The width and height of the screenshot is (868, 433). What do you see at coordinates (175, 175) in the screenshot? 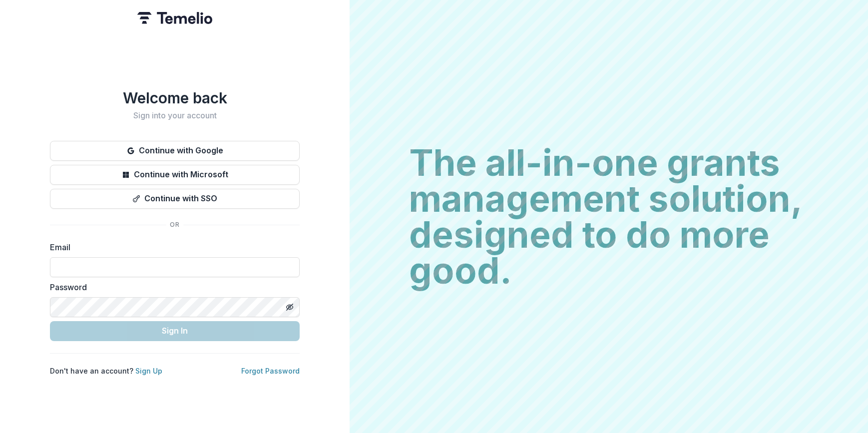
I see `button: Continue with Microsoft` at bounding box center [175, 175].